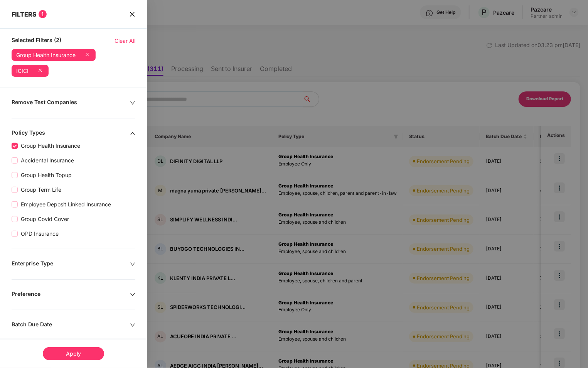 The width and height of the screenshot is (588, 368). I want to click on div: Policy Types, so click(71, 134).